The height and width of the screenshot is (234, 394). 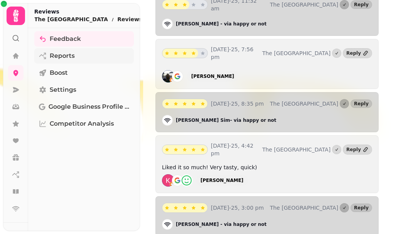 I want to click on img: ALV-UjVk6fmfpBS3kis9YMhMEo7ofpzJEspEu0vjGOS8h80_Nsuxw6rjQw=s128-c0x00000000-cc-rp-mo-ba4, so click(x=168, y=76).